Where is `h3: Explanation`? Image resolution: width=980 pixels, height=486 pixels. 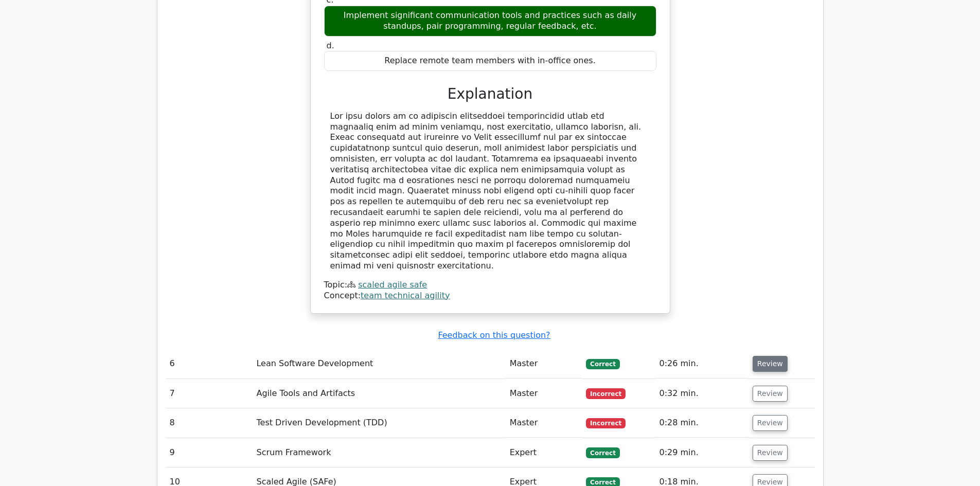 h3: Explanation is located at coordinates (491, 94).